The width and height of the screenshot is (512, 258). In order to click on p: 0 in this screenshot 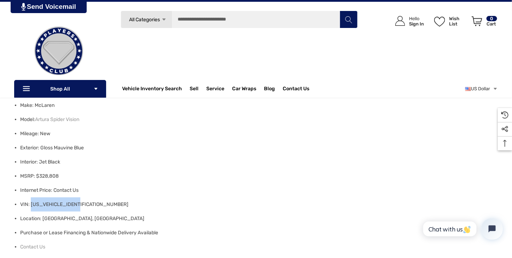, I will do `click(492, 18)`.